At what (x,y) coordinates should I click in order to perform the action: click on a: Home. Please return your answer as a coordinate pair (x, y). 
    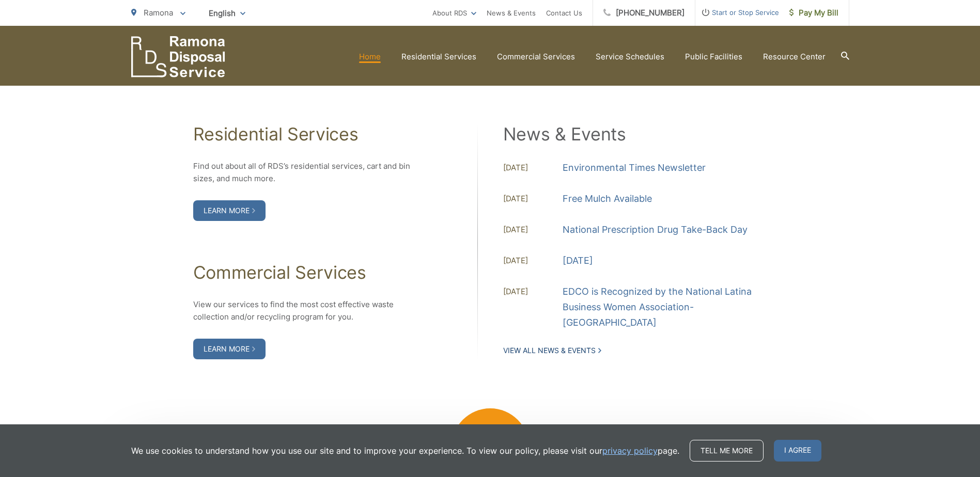
    Looking at the image, I should click on (370, 57).